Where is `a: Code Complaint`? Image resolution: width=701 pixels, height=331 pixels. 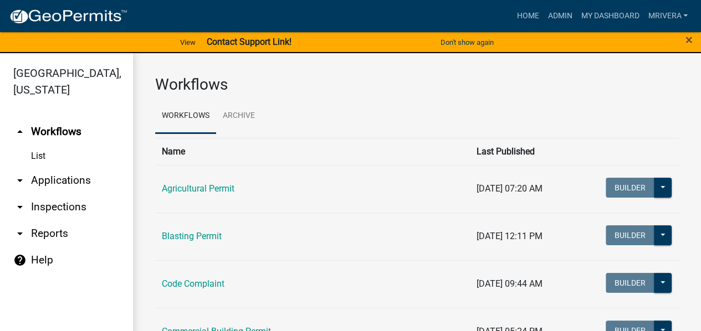 a: Code Complaint is located at coordinates (193, 284).